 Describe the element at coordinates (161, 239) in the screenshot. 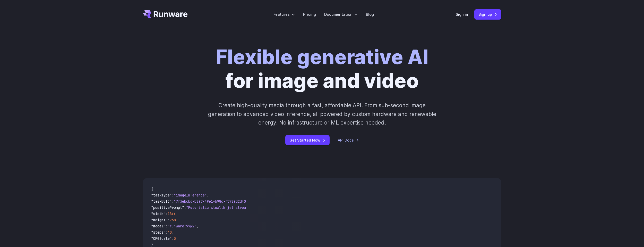

I see `span: "CFGScale"` at that location.